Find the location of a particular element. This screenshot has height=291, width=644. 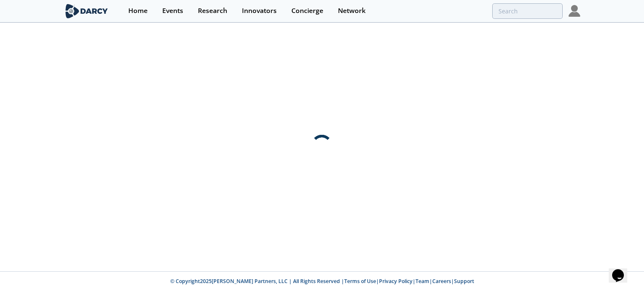

a: Team is located at coordinates (422, 280).